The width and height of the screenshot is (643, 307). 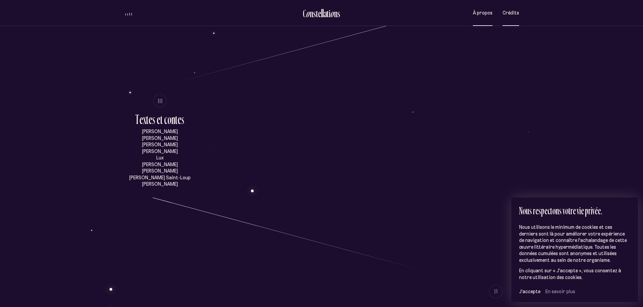 What do you see at coordinates (510, 13) in the screenshot?
I see `button: Crédits` at bounding box center [510, 13].